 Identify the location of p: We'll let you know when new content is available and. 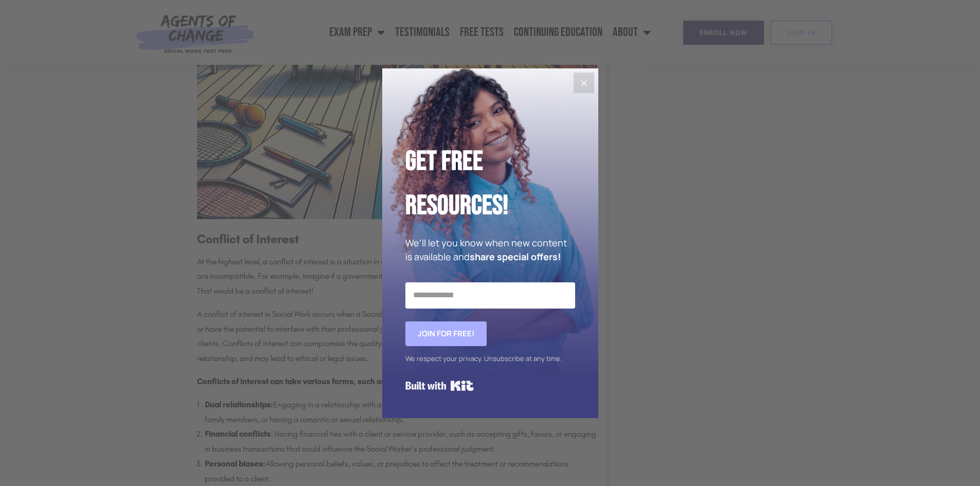
(490, 250).